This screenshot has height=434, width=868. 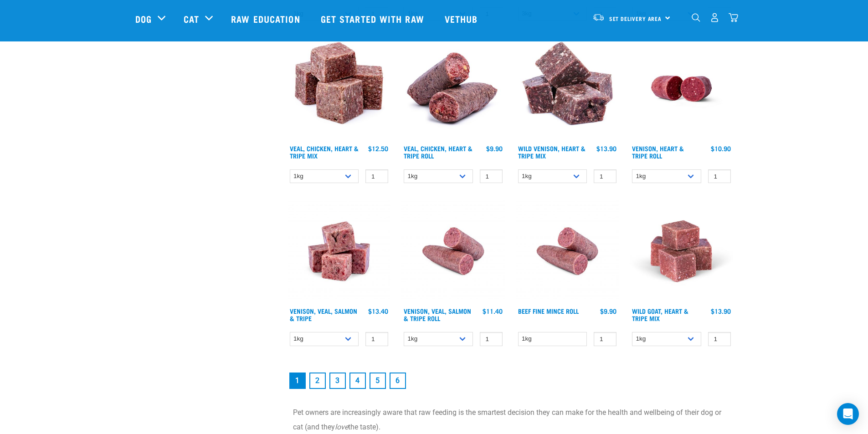 I want to click on img: Veal Chicken Heart Tripe Mix 01, so click(x=339, y=88).